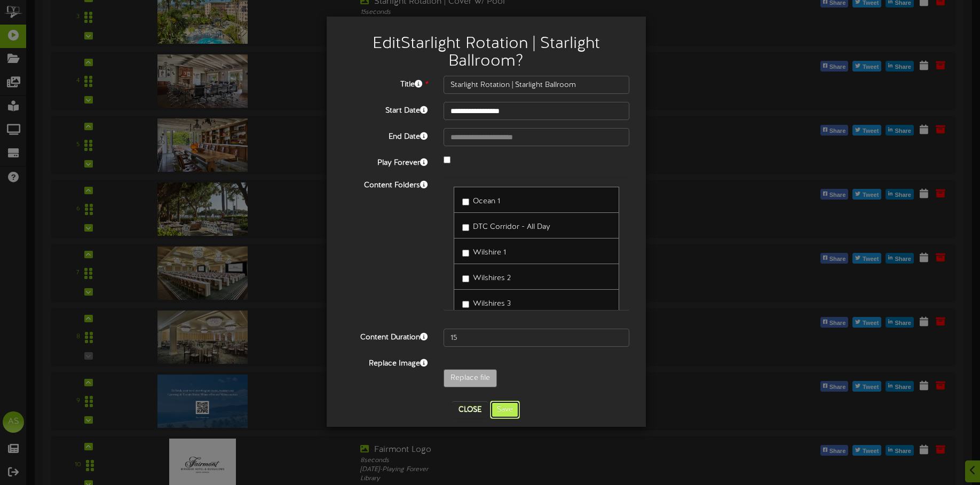 This screenshot has width=980, height=485. I want to click on input: Wilshires 3, so click(465, 304).